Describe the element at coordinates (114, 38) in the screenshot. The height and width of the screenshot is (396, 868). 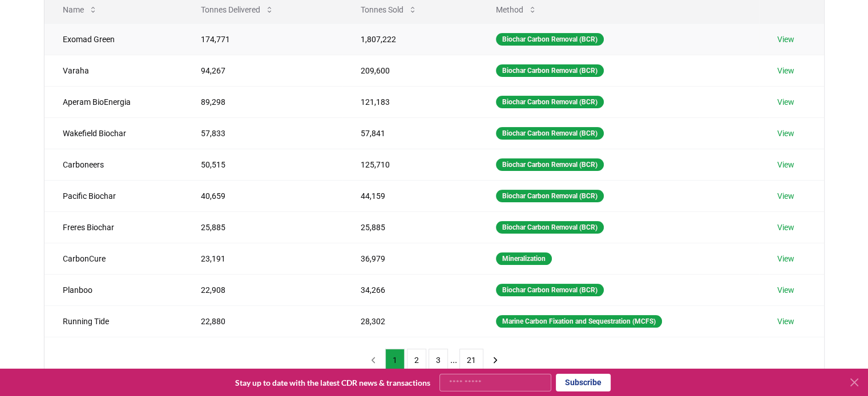
I see `td: Exomad Green` at that location.